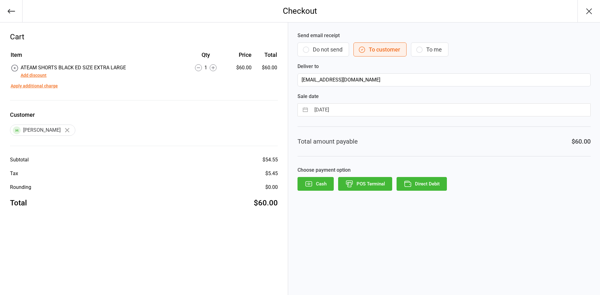 Image resolution: width=600 pixels, height=295 pixels. What do you see at coordinates (315, 184) in the screenshot?
I see `button: Cash` at bounding box center [315, 184].